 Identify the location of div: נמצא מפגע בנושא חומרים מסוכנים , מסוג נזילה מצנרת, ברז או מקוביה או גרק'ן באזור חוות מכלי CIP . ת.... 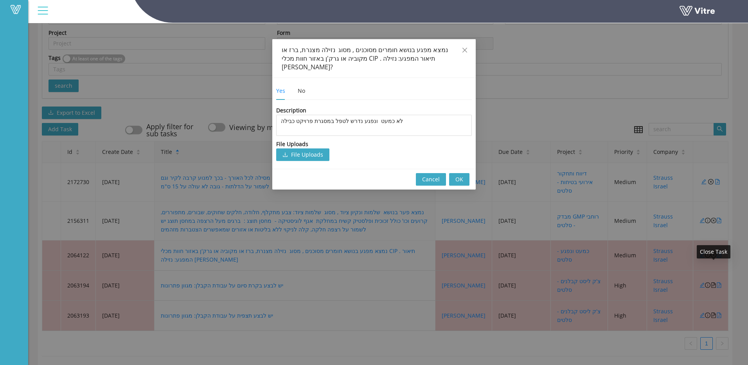
(374, 58).